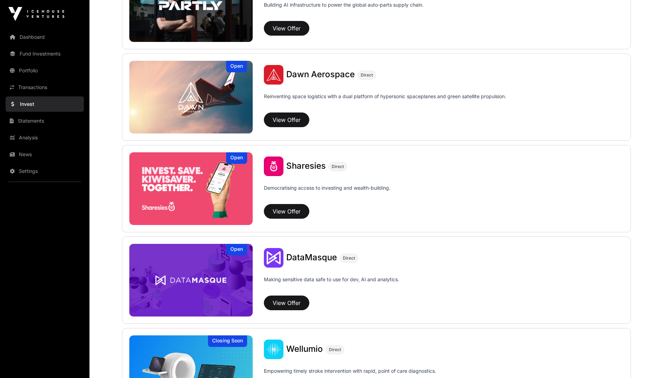 The height and width of the screenshot is (378, 663). What do you see at coordinates (274, 350) in the screenshot?
I see `img: Wellumio` at bounding box center [274, 350].